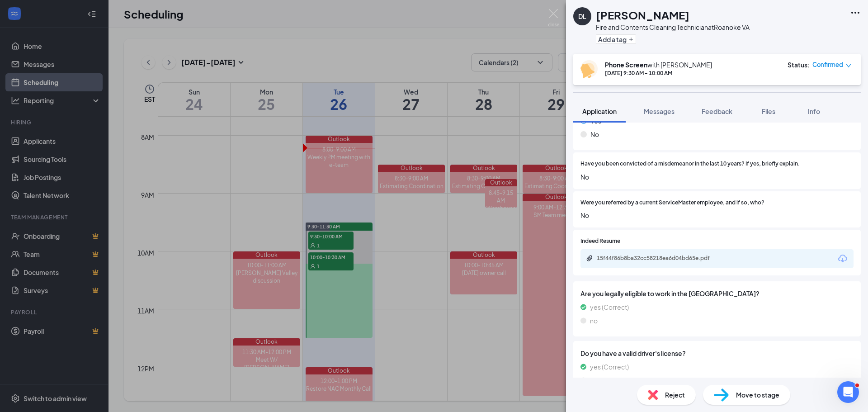 The height and width of the screenshot is (412, 868). What do you see at coordinates (626, 64) in the screenshot?
I see `b: Phone Screen` at bounding box center [626, 64].